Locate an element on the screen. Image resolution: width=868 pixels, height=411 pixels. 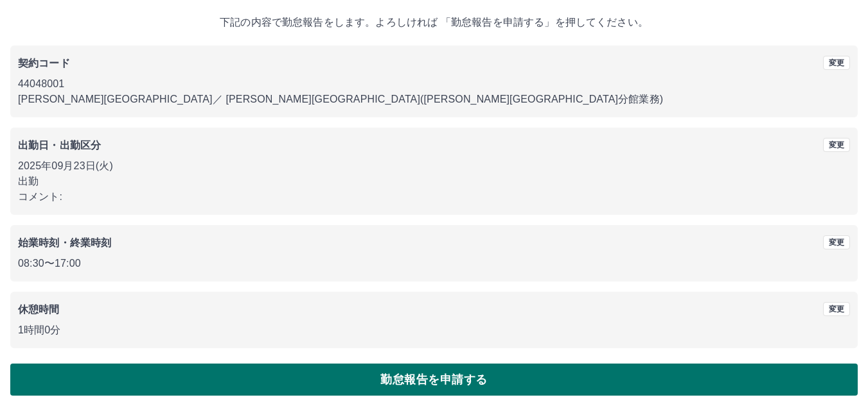
p: 1時間0分 is located at coordinates (433, 330).